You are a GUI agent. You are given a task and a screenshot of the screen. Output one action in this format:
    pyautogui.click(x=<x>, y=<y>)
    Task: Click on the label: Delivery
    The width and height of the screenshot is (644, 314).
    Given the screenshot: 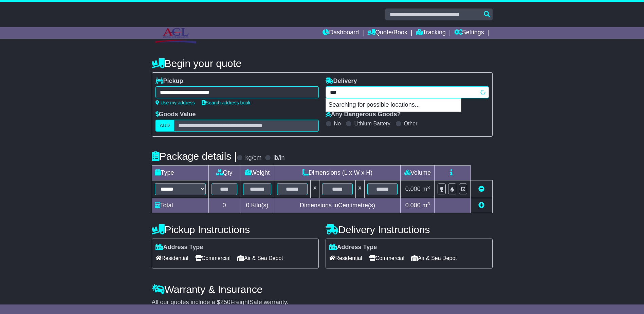 What is the action you would take?
    pyautogui.click(x=341, y=81)
    